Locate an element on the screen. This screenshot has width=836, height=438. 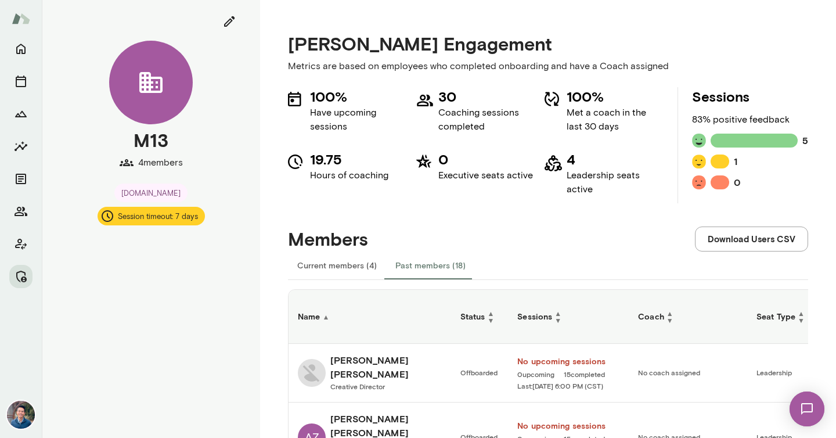
h5: 30 is located at coordinates (487, 96).